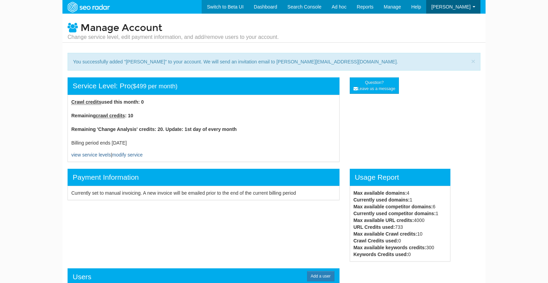  Describe the element at coordinates (122, 28) in the screenshot. I see `span: Manage Account` at that location.